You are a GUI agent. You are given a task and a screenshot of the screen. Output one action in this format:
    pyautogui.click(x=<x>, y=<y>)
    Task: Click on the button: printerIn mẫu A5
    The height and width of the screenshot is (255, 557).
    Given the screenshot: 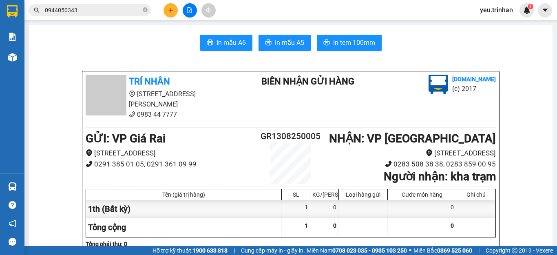 What is the action you would take?
    pyautogui.click(x=285, y=43)
    